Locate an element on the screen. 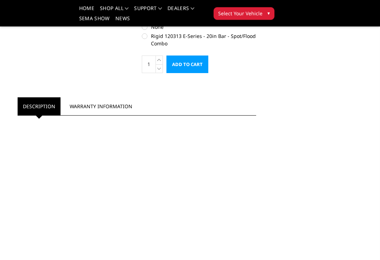 This screenshot has width=380, height=260. a: Description is located at coordinates (39, 106).